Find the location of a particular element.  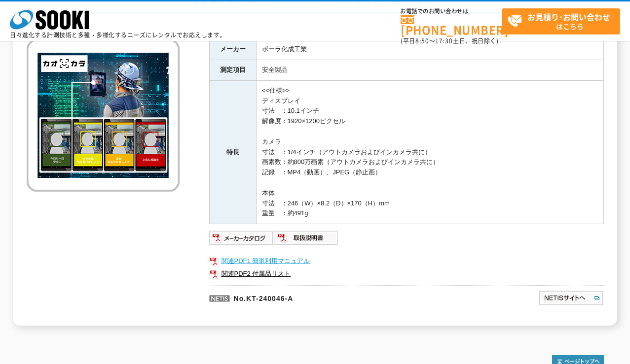

img: メーカーカタログ is located at coordinates (241, 238).